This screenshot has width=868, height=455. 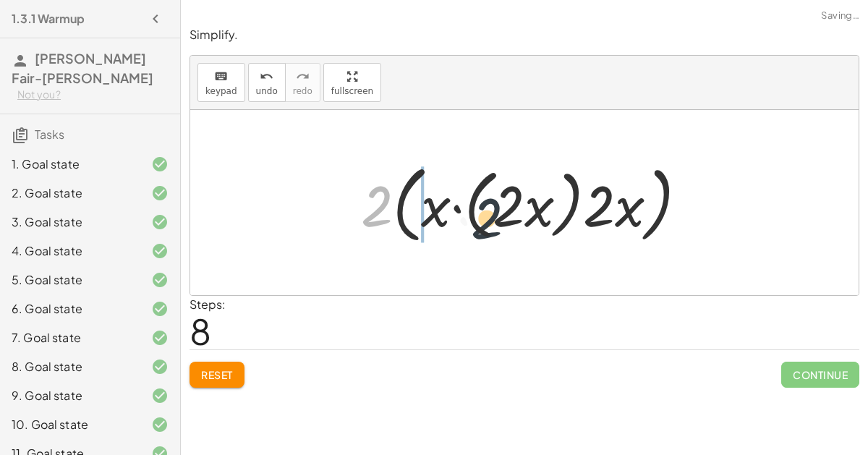 I want to click on span: Reset, so click(x=217, y=375).